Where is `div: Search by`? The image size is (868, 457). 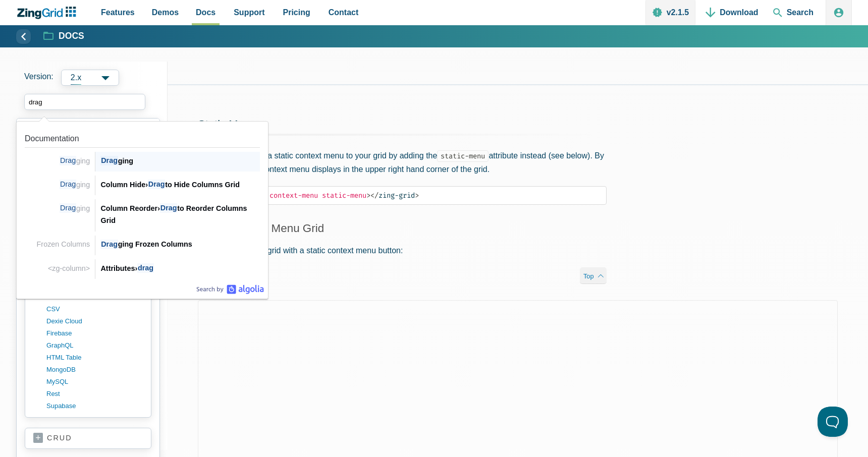 div: Search by is located at coordinates (230, 290).